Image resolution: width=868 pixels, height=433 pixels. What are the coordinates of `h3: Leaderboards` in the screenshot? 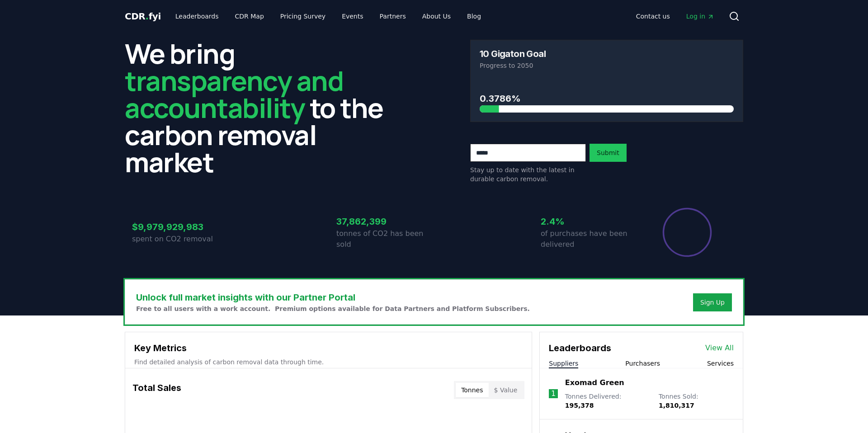 It's located at (580, 348).